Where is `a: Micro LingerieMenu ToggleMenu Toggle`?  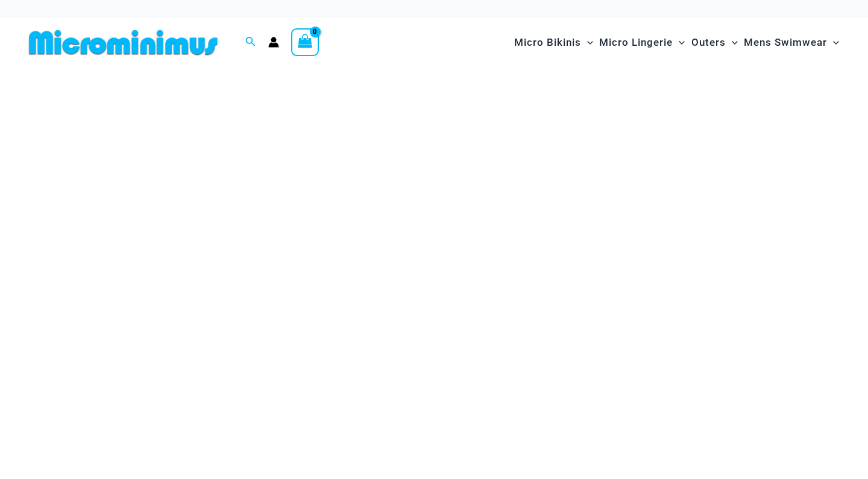 a: Micro LingerieMenu ToggleMenu Toggle is located at coordinates (641, 42).